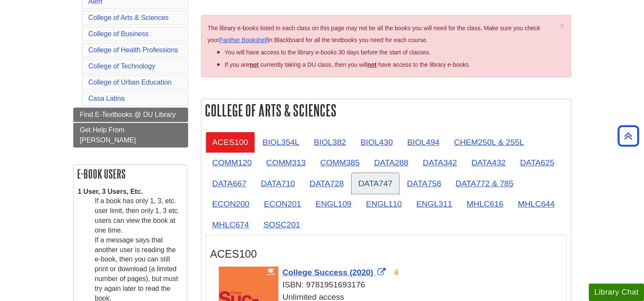 The width and height of the screenshot is (644, 301). Describe the element at coordinates (131, 174) in the screenshot. I see `h2: E-book Users` at that location.